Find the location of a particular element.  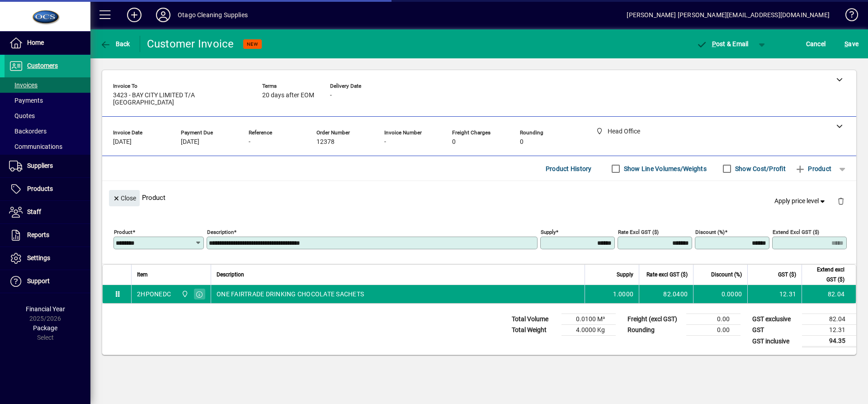

span: Reports is located at coordinates (38, 235).